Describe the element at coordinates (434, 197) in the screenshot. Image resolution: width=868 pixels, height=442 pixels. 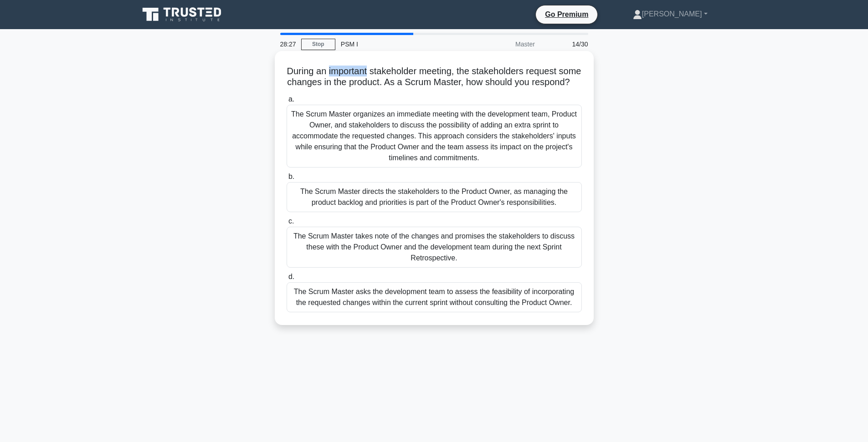
I see `div: The Scrum Master directs the stakeholders to the Product Owner, as managing the product backlog a...` at that location.